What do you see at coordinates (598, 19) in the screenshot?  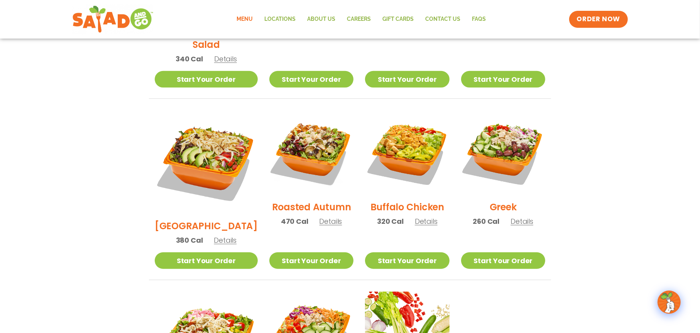 I see `a: ORDER NOW` at bounding box center [598, 19].